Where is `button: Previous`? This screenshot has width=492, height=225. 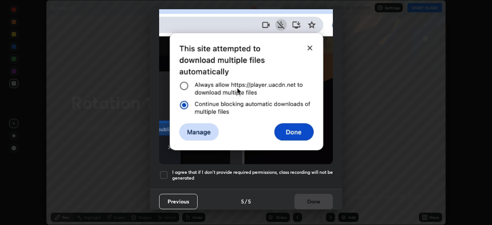
button: Previous is located at coordinates (178, 201).